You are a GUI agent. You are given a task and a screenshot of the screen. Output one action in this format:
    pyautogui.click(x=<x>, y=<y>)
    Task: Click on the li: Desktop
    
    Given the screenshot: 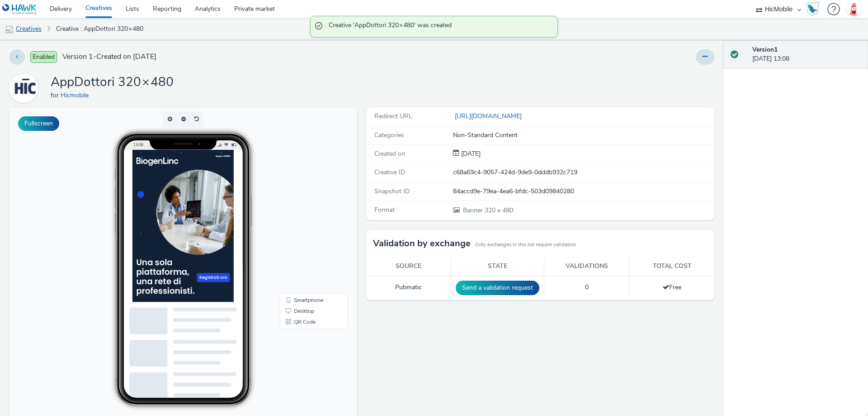 What is the action you would take?
    pyautogui.click(x=305, y=204)
    